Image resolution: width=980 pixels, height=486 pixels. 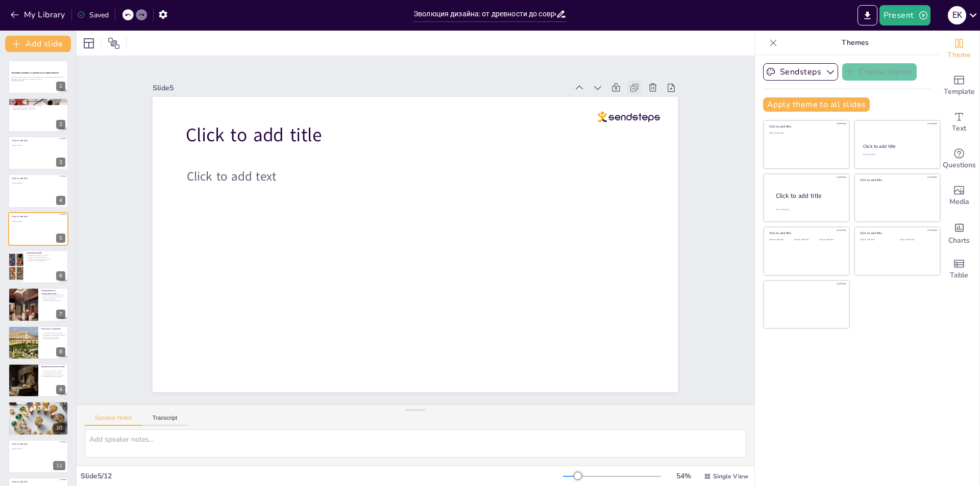 I want to click on p: Духовные ценности в дизайне, so click(x=53, y=301).